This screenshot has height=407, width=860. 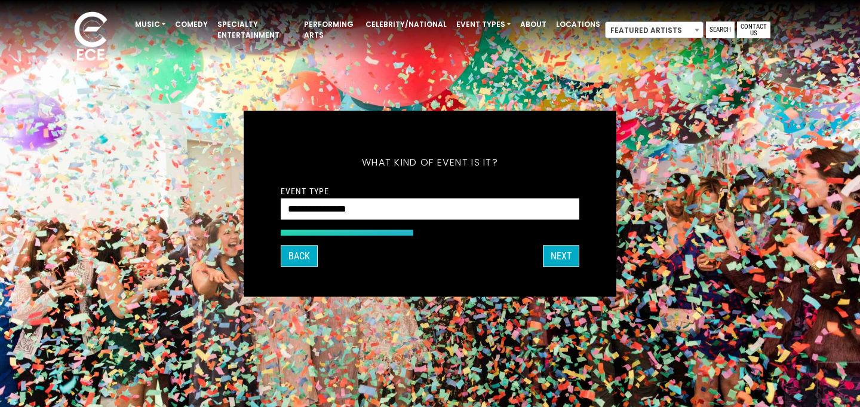 I want to click on a: Music, so click(x=150, y=24).